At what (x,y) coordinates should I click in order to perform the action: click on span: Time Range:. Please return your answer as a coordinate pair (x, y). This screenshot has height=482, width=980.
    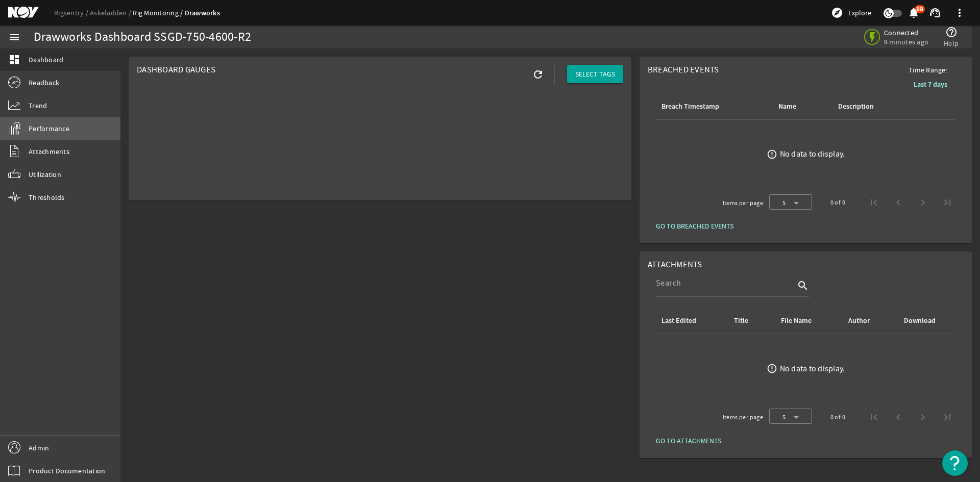
    Looking at the image, I should click on (928, 69).